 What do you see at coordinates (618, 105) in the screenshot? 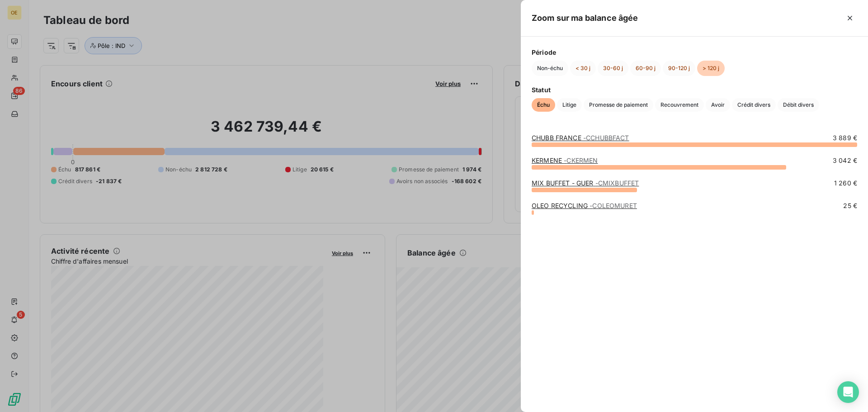
I see `span: Promesse de paiement` at bounding box center [618, 105].